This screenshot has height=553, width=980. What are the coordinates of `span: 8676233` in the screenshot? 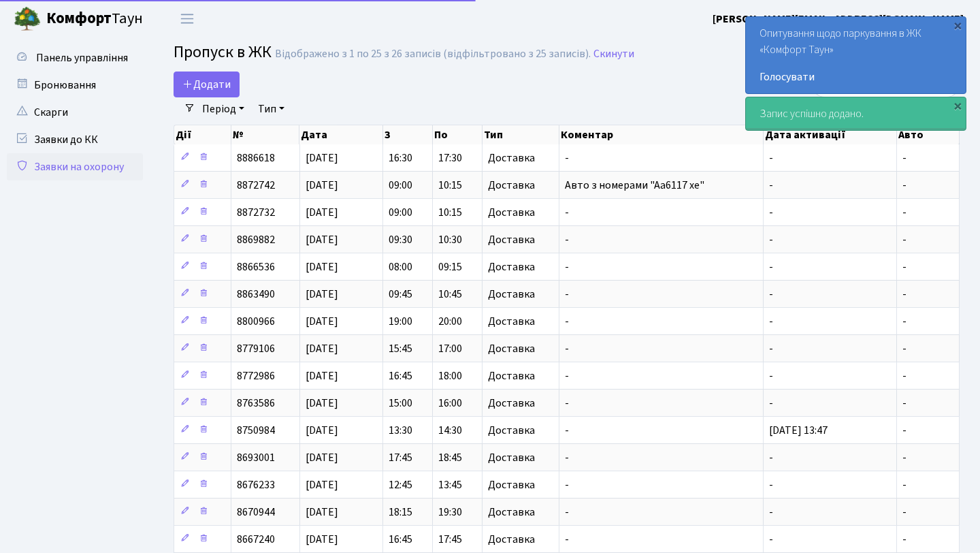 It's located at (256, 485).